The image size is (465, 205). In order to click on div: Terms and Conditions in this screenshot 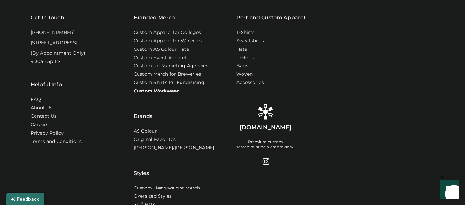, I will do `click(56, 141)`.